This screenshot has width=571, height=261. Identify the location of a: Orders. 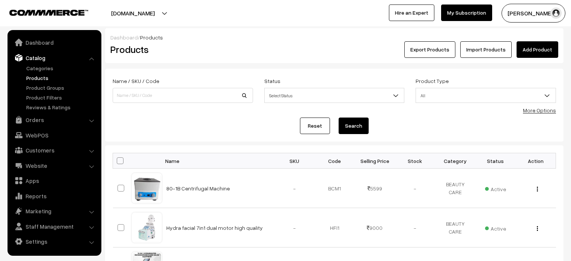
(54, 120).